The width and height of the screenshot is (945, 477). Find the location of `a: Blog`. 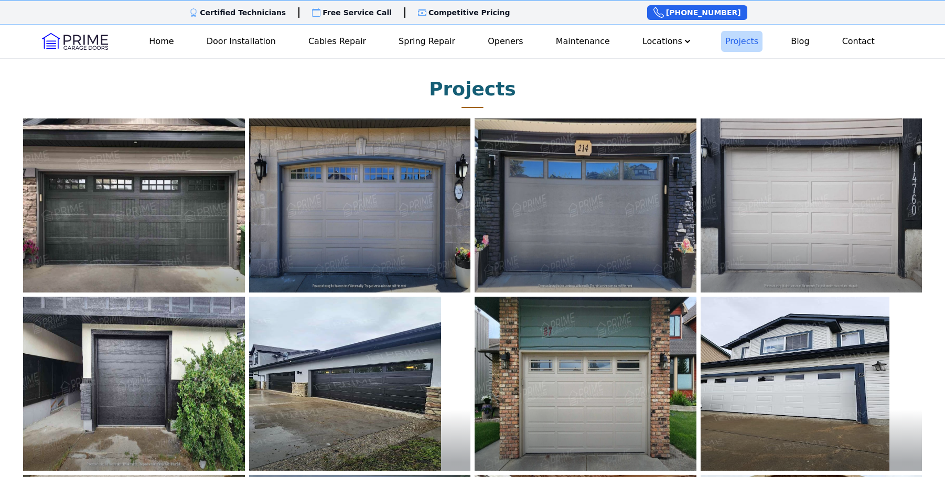

a: Blog is located at coordinates (800, 41).